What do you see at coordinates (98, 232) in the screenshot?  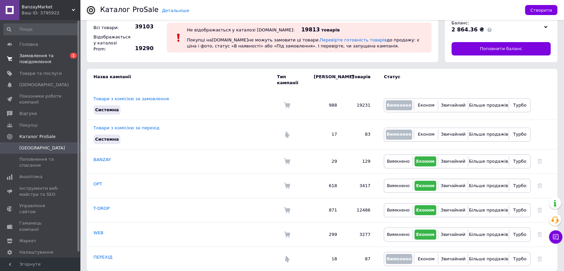 I see `a: WEB` at bounding box center [98, 232].